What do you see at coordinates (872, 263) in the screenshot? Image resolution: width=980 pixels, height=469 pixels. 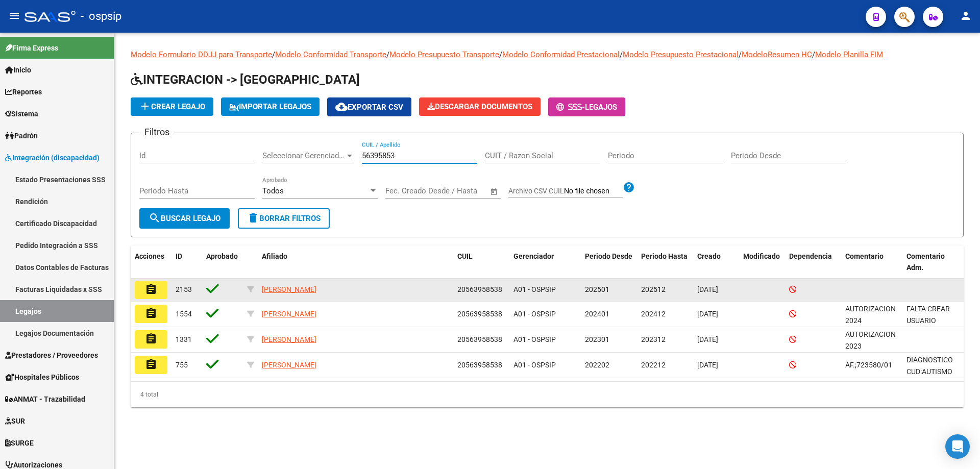 I see `datatable-header-cell: Comentario` at bounding box center [872, 263].